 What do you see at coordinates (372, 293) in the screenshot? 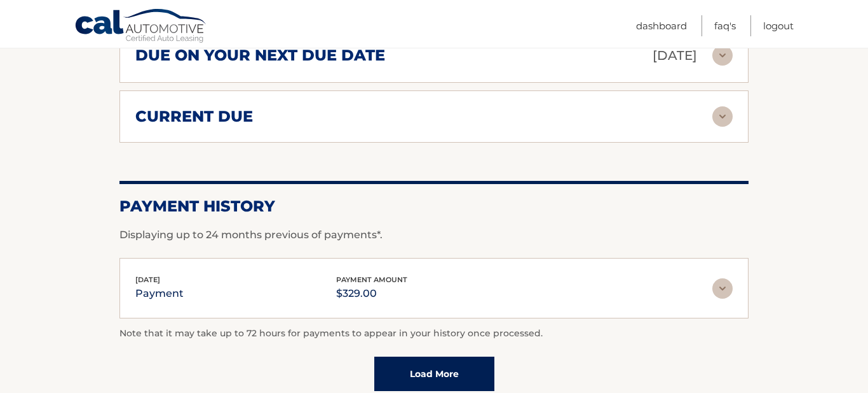
I see `p: $329.00` at bounding box center [372, 293].